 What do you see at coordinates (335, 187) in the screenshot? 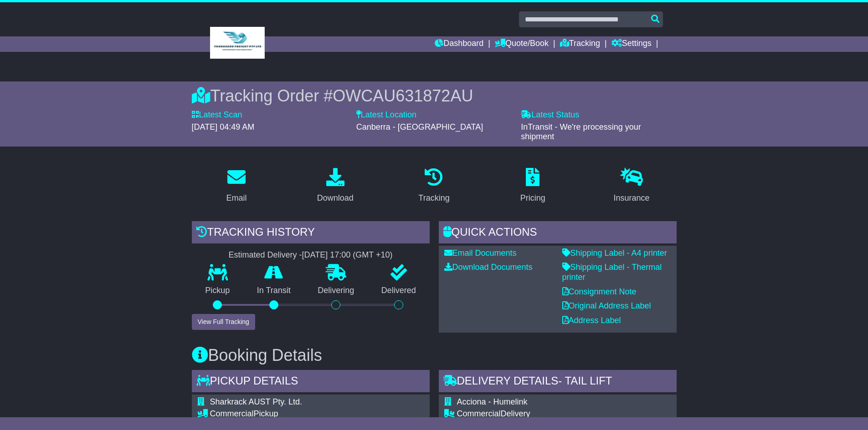
I see `a: Download` at bounding box center [335, 187].